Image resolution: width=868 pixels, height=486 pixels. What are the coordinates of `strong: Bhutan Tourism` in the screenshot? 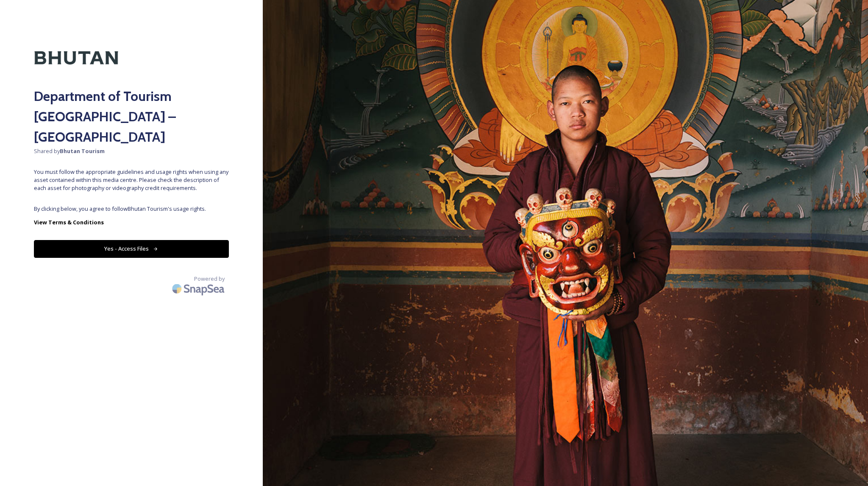 It's located at (82, 151).